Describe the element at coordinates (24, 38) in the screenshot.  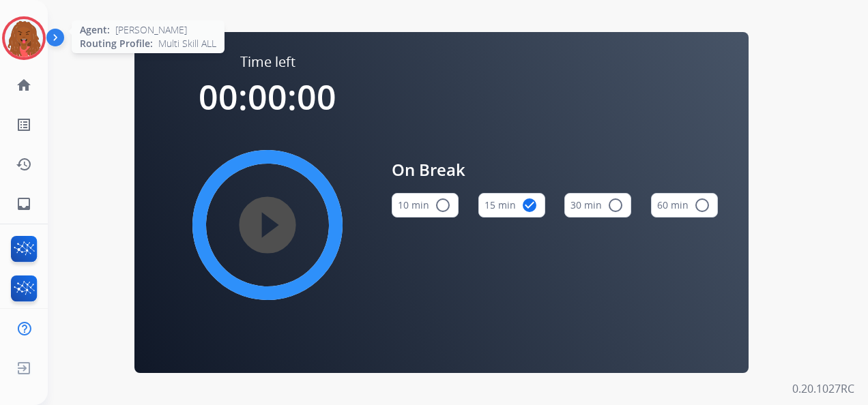
I see `img: avatar` at that location.